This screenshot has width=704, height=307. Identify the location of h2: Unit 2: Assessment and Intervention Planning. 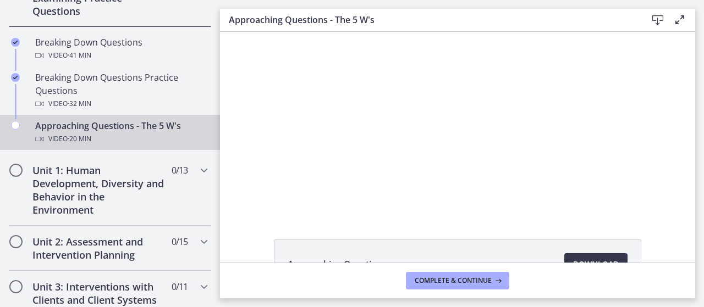
(99, 248).